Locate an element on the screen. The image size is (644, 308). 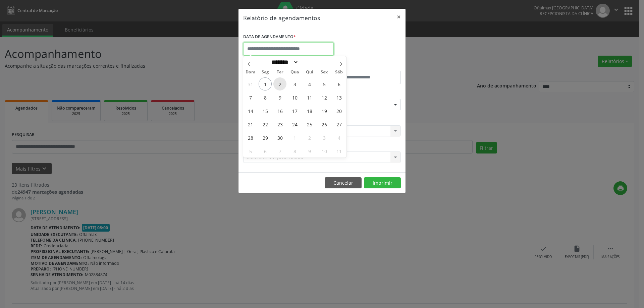
label: DATA DE AGENDAMENTO is located at coordinates (269, 37).